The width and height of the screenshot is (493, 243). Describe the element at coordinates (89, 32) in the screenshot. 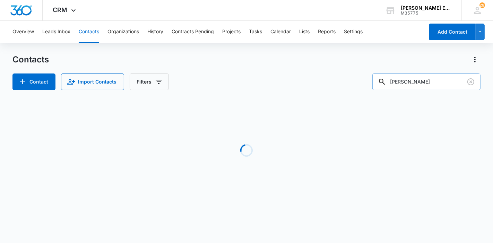

I see `button: Contacts` at that location.